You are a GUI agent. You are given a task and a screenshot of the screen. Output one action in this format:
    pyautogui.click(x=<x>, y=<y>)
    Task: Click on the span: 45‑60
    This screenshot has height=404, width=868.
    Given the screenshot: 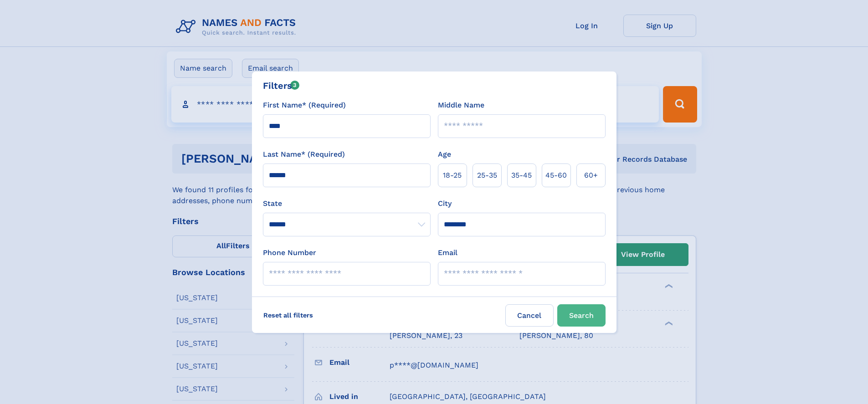 What is the action you would take?
    pyautogui.click(x=556, y=176)
    